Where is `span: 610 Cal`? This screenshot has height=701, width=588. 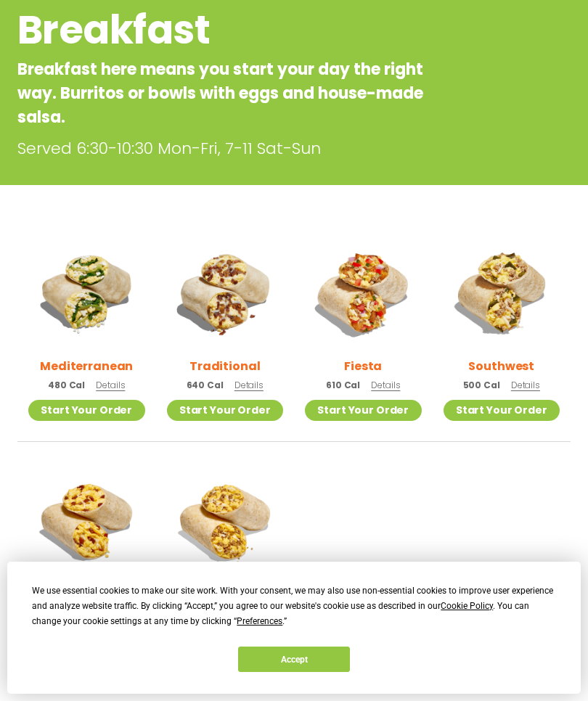
span: 610 Cal is located at coordinates (342, 385).